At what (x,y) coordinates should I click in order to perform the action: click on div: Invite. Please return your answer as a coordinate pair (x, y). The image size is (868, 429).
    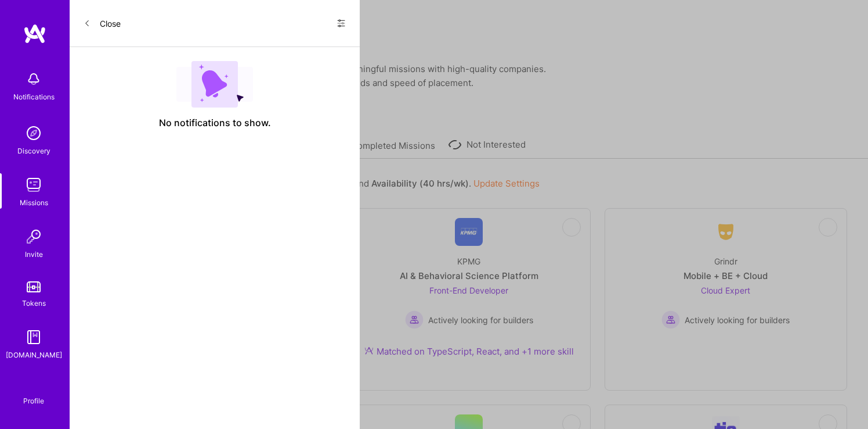
    Looking at the image, I should click on (34, 254).